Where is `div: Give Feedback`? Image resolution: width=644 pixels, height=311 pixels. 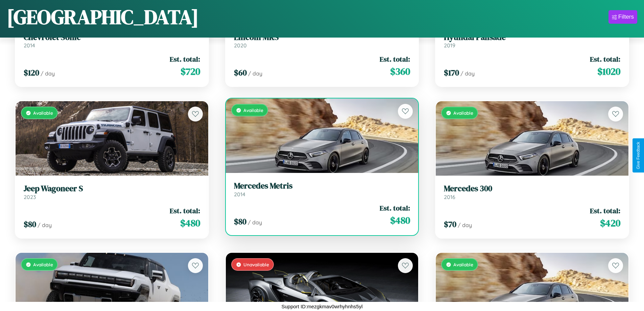 div: Give Feedback is located at coordinates (639, 156).